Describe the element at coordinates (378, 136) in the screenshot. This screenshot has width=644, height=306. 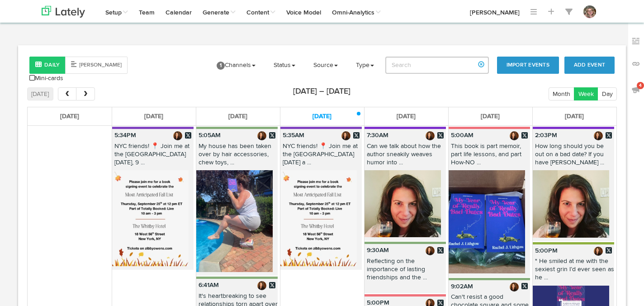
I see `b: 7:30AM` at that location.